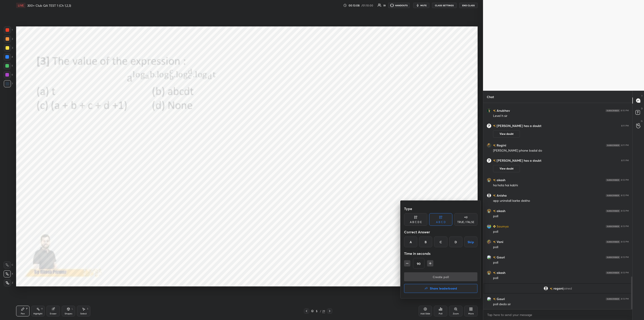 The height and width of the screenshot is (320, 644). Describe the element at coordinates (441, 222) in the screenshot. I see `div: A B C D` at that location.